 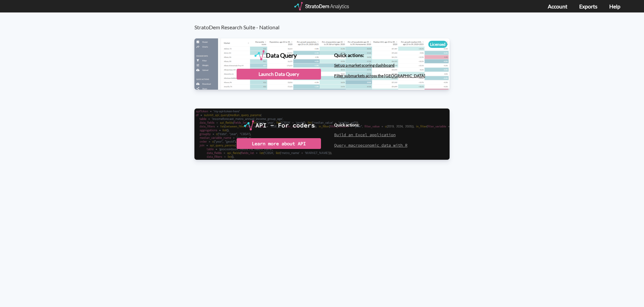 I want to click on div: API - For coders, so click(x=285, y=125).